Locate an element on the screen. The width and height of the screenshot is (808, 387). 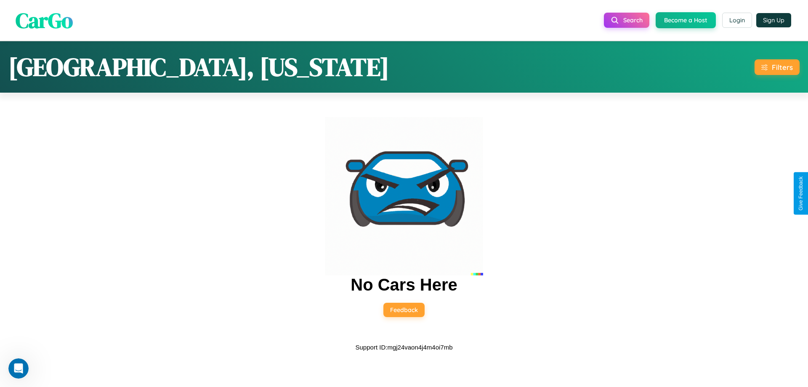
div: Give Feedback is located at coordinates (801, 193).